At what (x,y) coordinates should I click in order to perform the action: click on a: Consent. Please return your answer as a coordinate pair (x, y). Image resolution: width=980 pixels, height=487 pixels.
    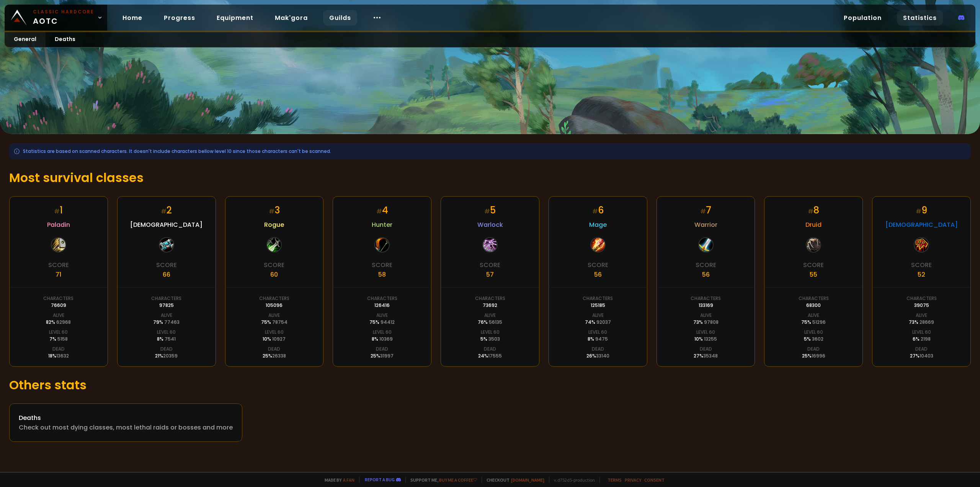
    Looking at the image, I should click on (654, 479).